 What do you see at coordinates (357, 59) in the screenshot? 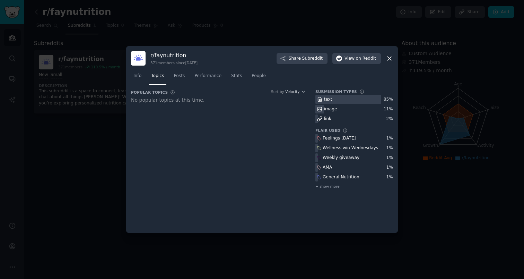
I see `button: Viewon Reddit` at bounding box center [357, 59].